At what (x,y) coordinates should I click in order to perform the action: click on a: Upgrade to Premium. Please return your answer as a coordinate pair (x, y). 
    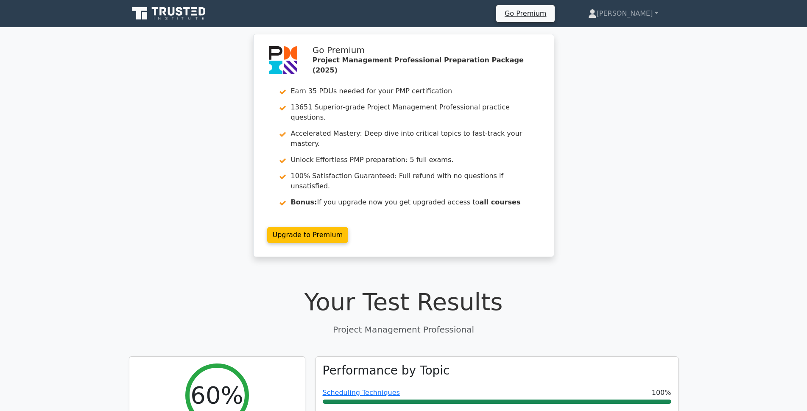
    Looking at the image, I should click on (308, 235).